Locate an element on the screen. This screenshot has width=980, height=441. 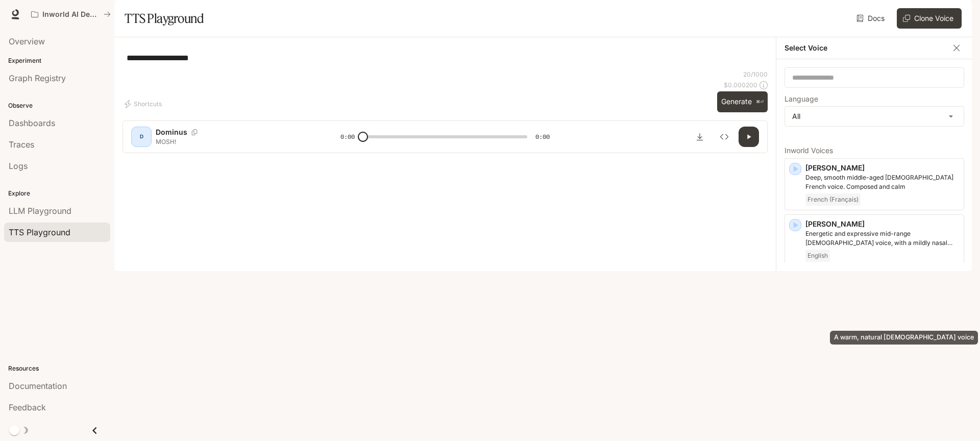
div: D is located at coordinates (141, 137).